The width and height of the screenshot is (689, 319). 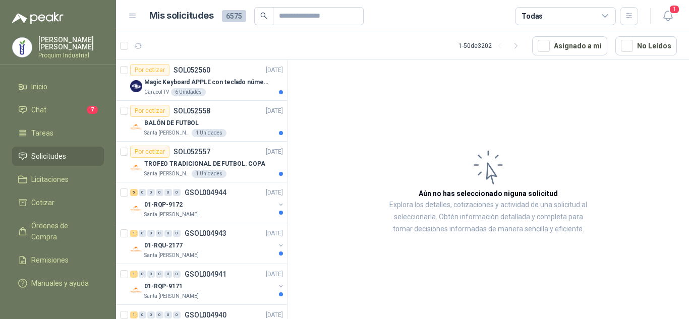 What do you see at coordinates (50, 260) in the screenshot?
I see `span: Remisiones` at bounding box center [50, 260].